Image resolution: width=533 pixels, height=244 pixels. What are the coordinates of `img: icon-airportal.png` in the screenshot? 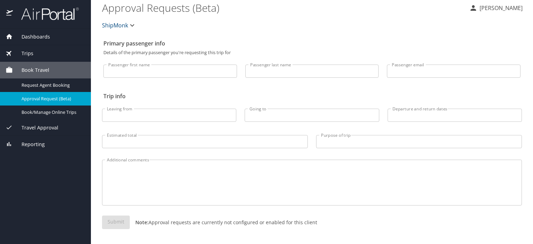 It's located at (10, 14).